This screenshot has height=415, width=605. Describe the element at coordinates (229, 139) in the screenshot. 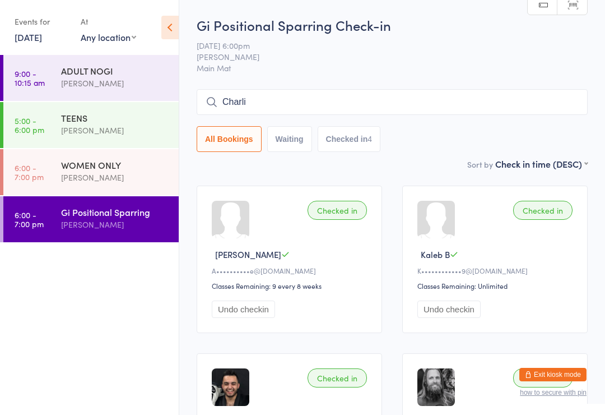

I see `button: All Bookings` at that location.